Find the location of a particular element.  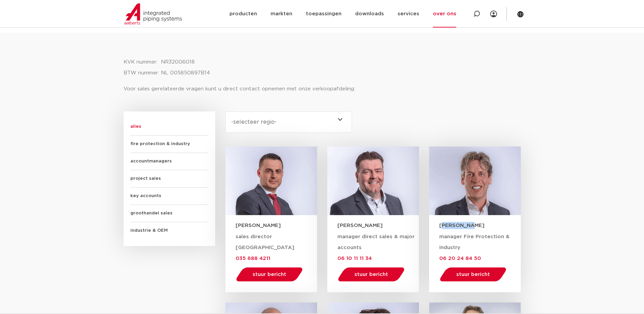

span: accountmanagers is located at coordinates (169, 161).